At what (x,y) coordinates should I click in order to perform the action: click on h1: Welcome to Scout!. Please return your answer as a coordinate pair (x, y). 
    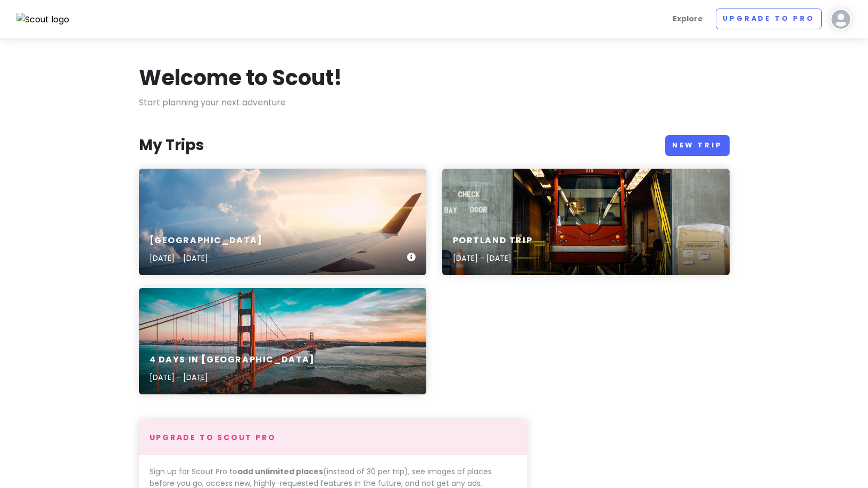
    Looking at the image, I should click on (240, 78).